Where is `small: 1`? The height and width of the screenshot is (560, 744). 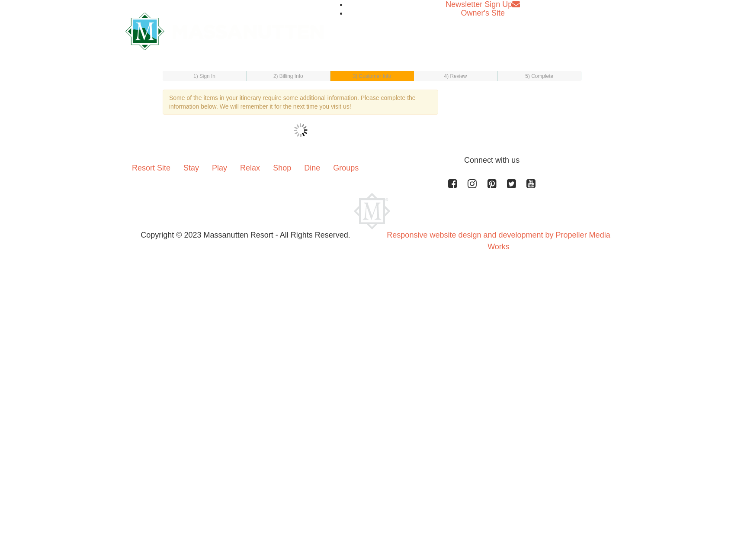 small: 1 is located at coordinates (204, 76).